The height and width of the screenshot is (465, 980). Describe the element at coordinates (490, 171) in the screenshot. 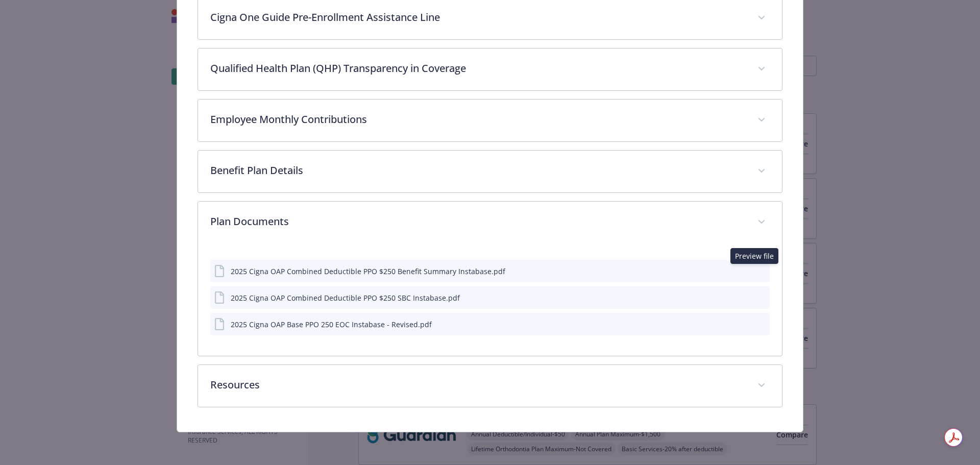

I see `div: Benefit Plan Details` at that location.